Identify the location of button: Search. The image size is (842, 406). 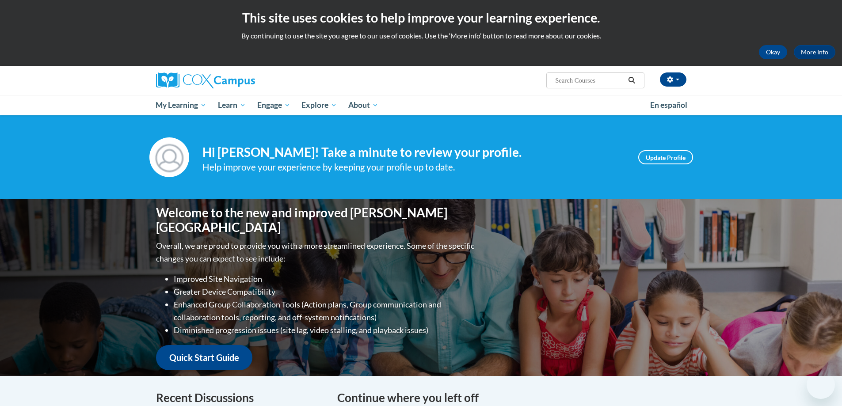
(632, 80).